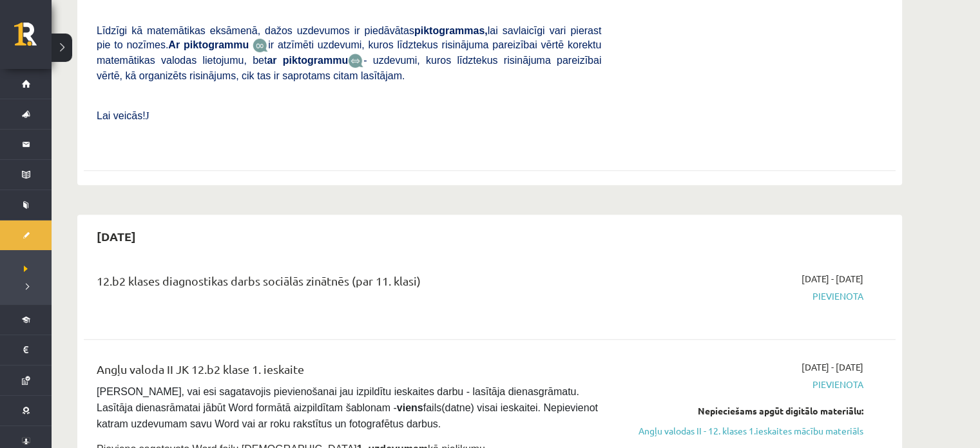  What do you see at coordinates (741, 411) in the screenshot?
I see `div: Nepieciešams apgūt digitālo materiālu:` at bounding box center [741, 411].